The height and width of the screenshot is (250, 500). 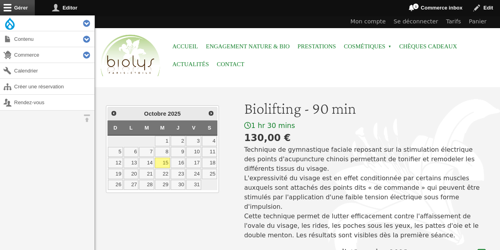 What do you see at coordinates (368, 46) in the screenshot?
I see `span: Cosmétiques` at bounding box center [368, 46].